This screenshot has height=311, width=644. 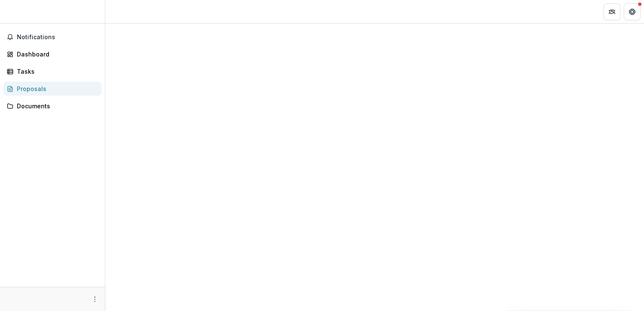 I want to click on a: Tasks, so click(x=52, y=71).